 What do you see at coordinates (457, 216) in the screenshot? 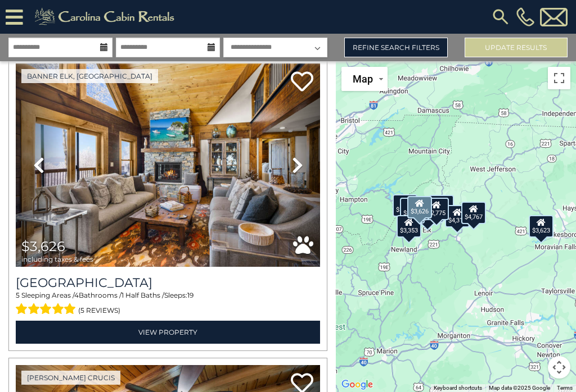
I see `div: $4,316` at bounding box center [457, 216].